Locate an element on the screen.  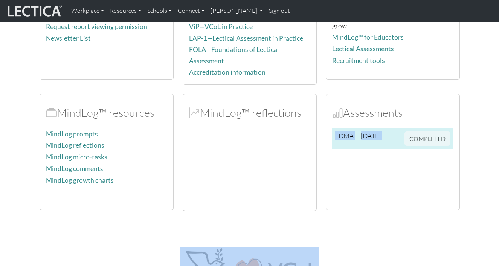
a: FOLA—Foundations of Lectical Assessment is located at coordinates (234, 55).